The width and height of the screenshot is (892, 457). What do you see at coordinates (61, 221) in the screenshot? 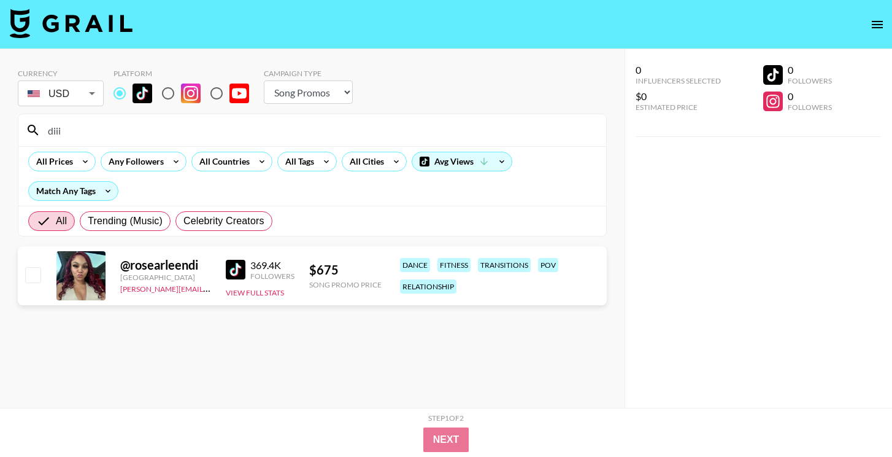
I see `span: All` at bounding box center [61, 221].